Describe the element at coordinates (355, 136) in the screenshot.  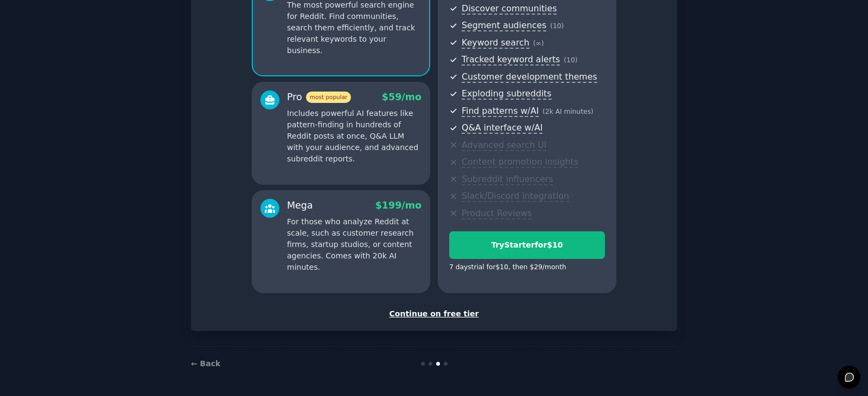
I see `p: Includes powerful AI features like pattern-finding in hundreds of Reddit posts at once, Q&A LLM w...` at that location.